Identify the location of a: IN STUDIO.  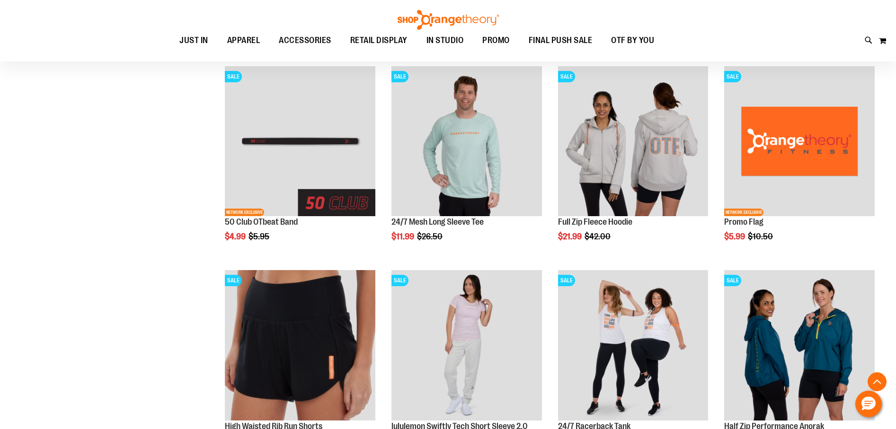
(445, 41).